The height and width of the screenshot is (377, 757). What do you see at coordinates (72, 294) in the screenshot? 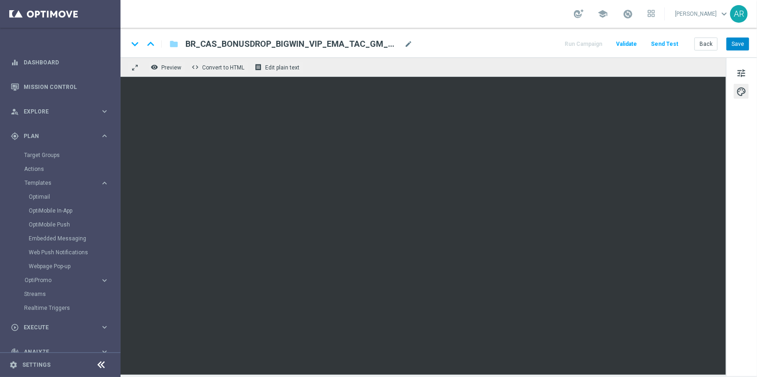
I see `div: Streams` at bounding box center [72, 294].